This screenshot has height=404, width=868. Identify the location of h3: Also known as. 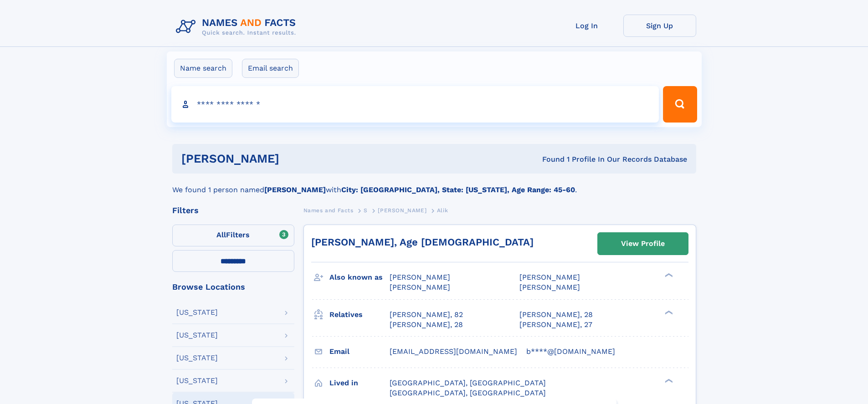
(360, 277).